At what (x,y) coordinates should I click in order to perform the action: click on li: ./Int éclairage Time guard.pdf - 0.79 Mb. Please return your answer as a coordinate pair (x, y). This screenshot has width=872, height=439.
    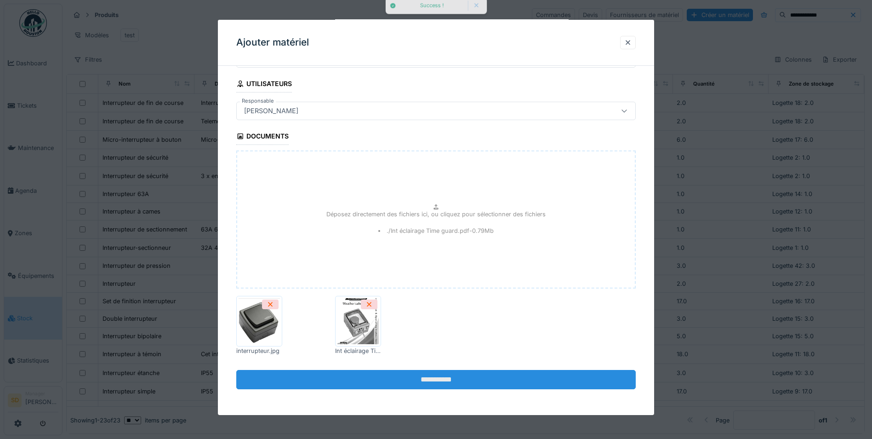
    Looking at the image, I should click on (436, 230).